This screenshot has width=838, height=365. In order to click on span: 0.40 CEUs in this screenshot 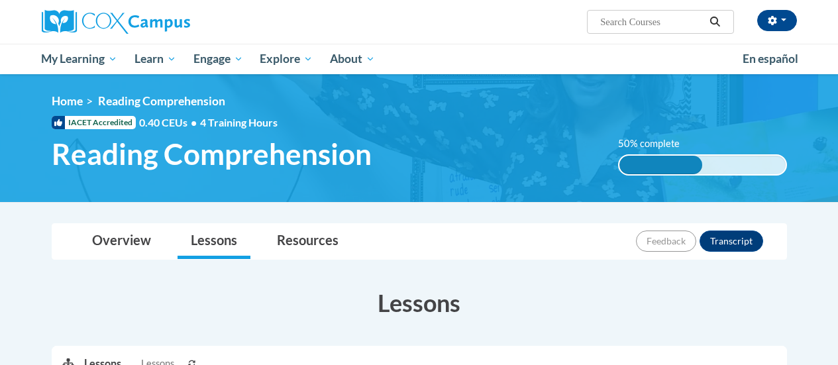, I will do `click(170, 123)`.